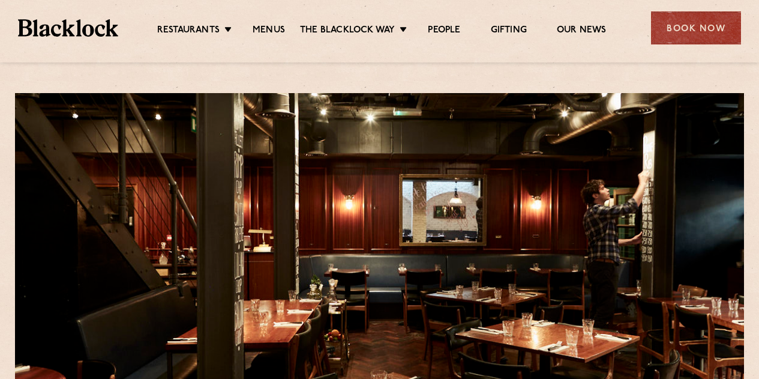  What do you see at coordinates (582, 31) in the screenshot?
I see `a: Our News` at bounding box center [582, 31].